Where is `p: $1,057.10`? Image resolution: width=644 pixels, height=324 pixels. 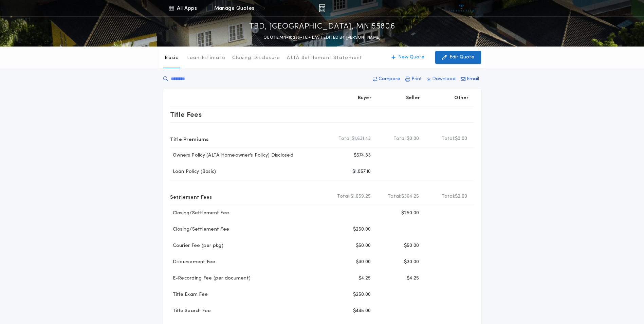 p: $1,057.10 is located at coordinates (362, 172).